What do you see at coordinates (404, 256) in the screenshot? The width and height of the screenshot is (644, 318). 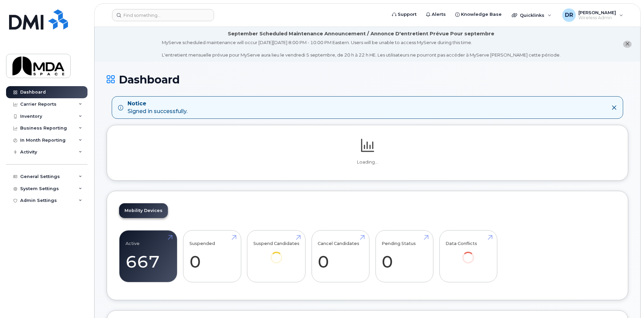 I see `a: Pending Status 0` at bounding box center [404, 256].